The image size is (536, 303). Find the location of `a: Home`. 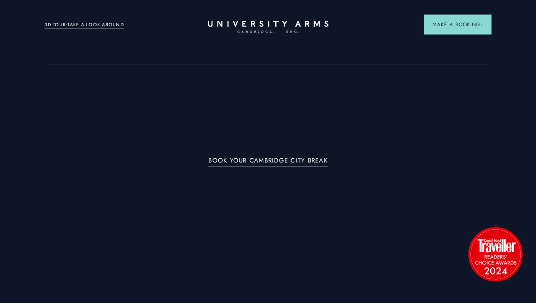

a: Home is located at coordinates (268, 27).